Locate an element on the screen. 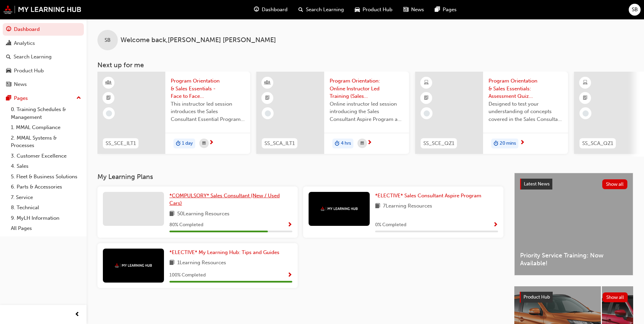 The width and height of the screenshot is (644, 324). a: SS_SCE_QZ1Program Orientation & Sales Essentials: Assessment Quiz (Sales Consultant Essential Pro... is located at coordinates (492, 113).